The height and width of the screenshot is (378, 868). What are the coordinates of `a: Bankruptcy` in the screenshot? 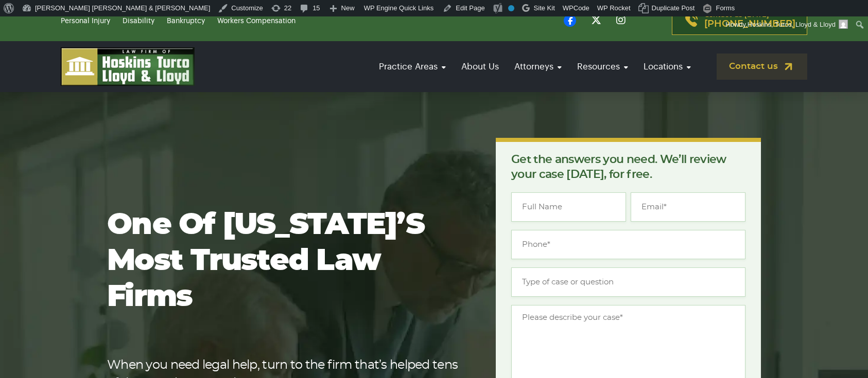 It's located at (186, 21).